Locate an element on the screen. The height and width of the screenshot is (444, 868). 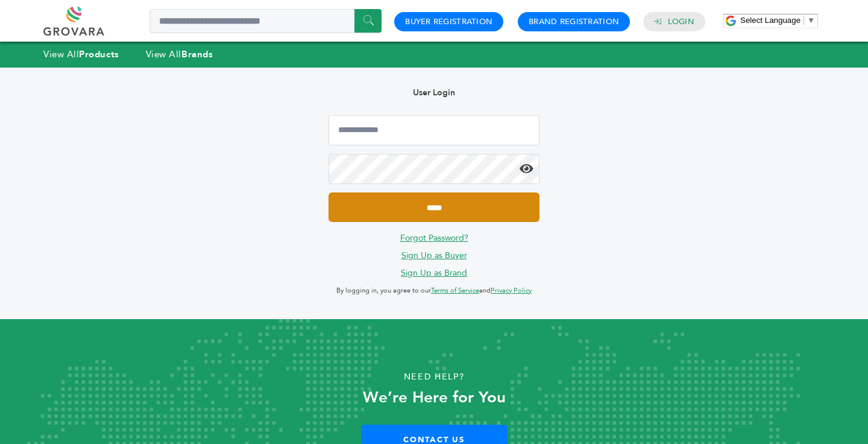
a: Sign Up as Buyer is located at coordinates (434, 255).